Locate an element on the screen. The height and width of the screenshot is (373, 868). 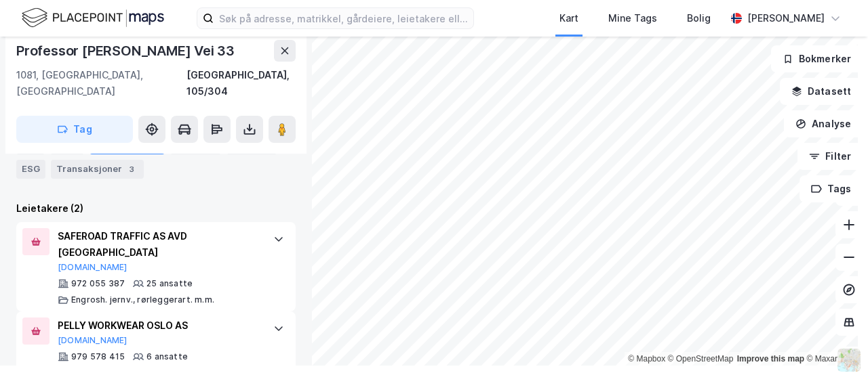
button: Analyse is located at coordinates (823, 124).